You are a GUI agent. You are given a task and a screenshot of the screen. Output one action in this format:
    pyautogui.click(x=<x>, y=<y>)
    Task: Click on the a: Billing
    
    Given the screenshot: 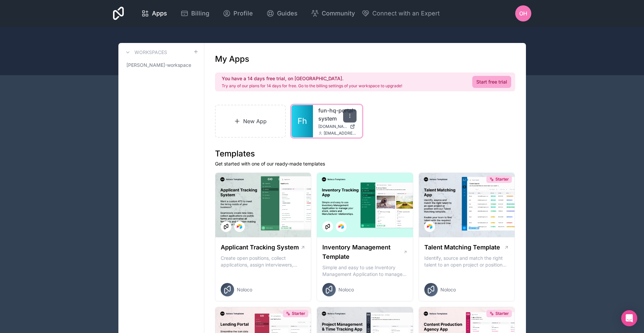 What is the action you would take?
    pyautogui.click(x=195, y=13)
    